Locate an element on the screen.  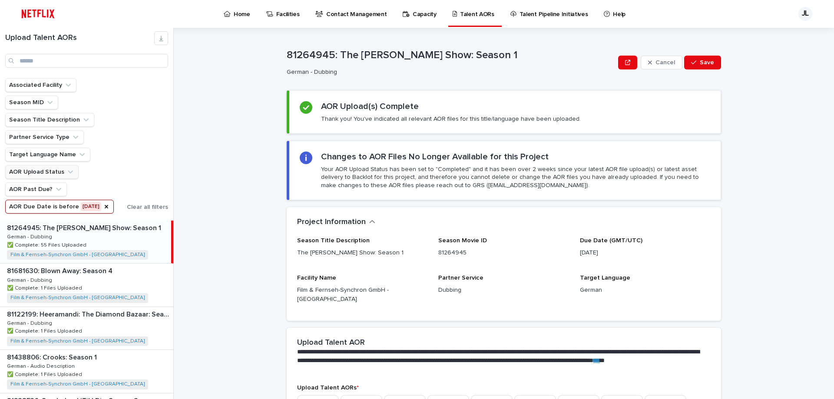
button: Season MID is located at coordinates (32, 102).